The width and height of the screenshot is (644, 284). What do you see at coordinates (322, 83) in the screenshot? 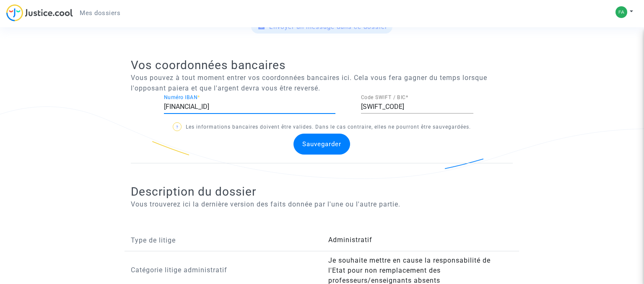
I see `p: Vous pouvez à tout moment entrer vos coordonnées bancaires ici. Cela vous fera gagner du temps lo...` at bounding box center [322, 83].